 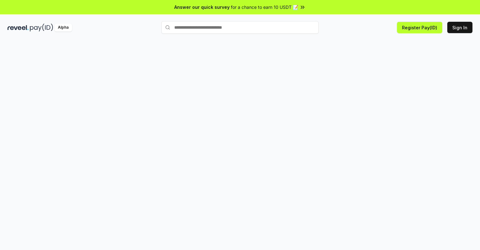 What do you see at coordinates (42, 27) in the screenshot?
I see `img: pay_id` at bounding box center [42, 27].